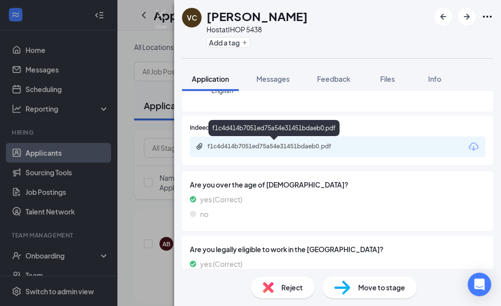 This screenshot has height=306, width=501. Describe the element at coordinates (242, 90) in the screenshot. I see `span: English` at that location.